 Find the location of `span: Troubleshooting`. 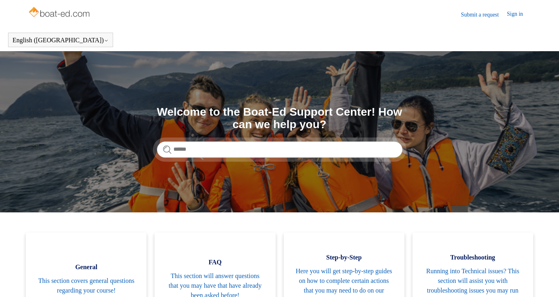

span: Troubleshooting is located at coordinates (473, 257).